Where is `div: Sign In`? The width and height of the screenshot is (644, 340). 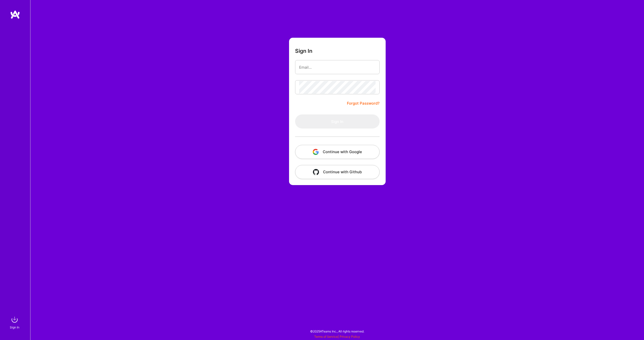 div: Sign In is located at coordinates (15, 327).